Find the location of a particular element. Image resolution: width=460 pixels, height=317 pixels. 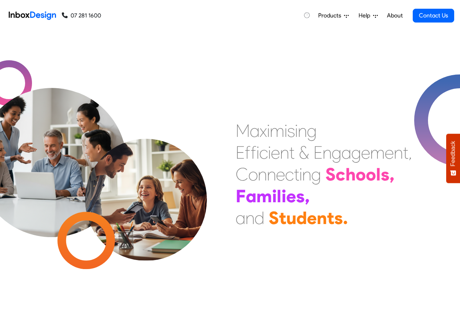

a: 07 281 1600 is located at coordinates (81, 16).